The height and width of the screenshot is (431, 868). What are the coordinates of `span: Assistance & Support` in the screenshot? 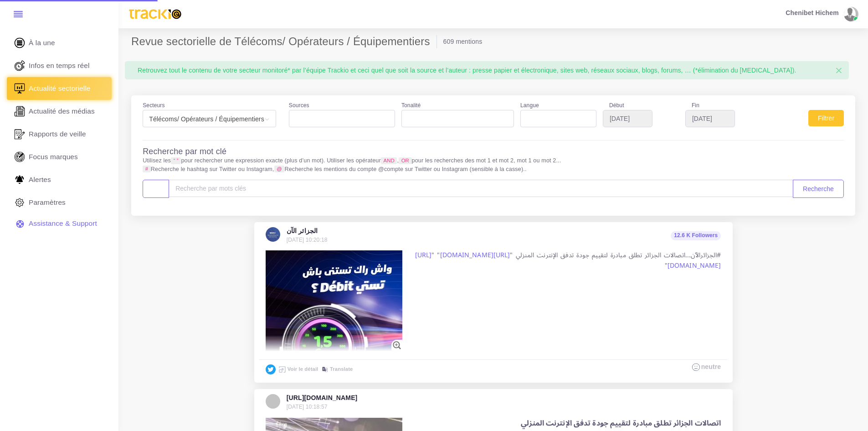 It's located at (63, 223).